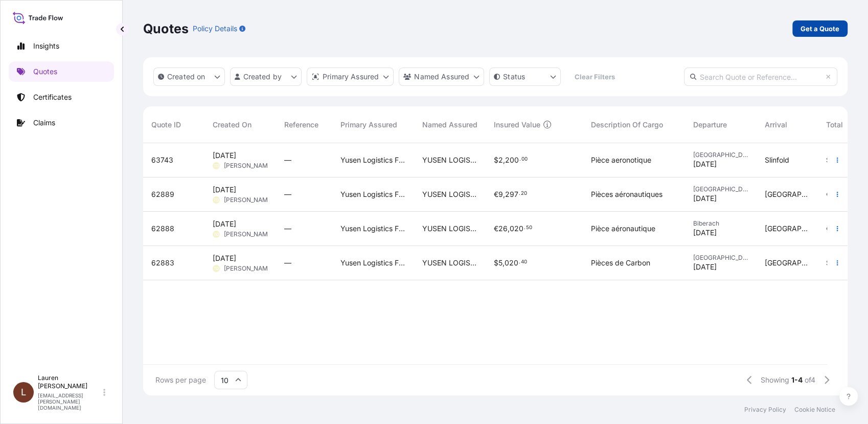 Image resolution: width=868 pixels, height=424 pixels. What do you see at coordinates (162, 194) in the screenshot?
I see `span: 62889` at bounding box center [162, 194].